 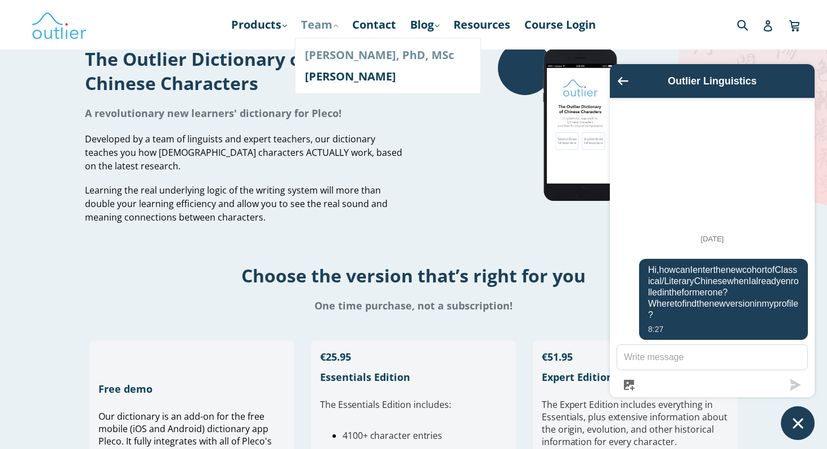 I want to click on input: Search, so click(x=749, y=24).